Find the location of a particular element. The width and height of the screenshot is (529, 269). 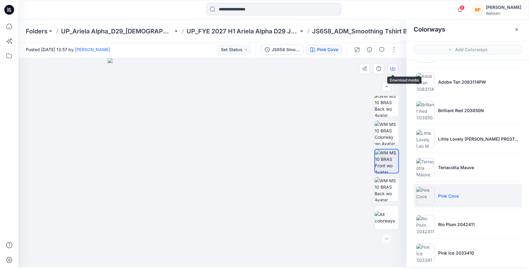

div: Walmart is located at coordinates (503, 13).